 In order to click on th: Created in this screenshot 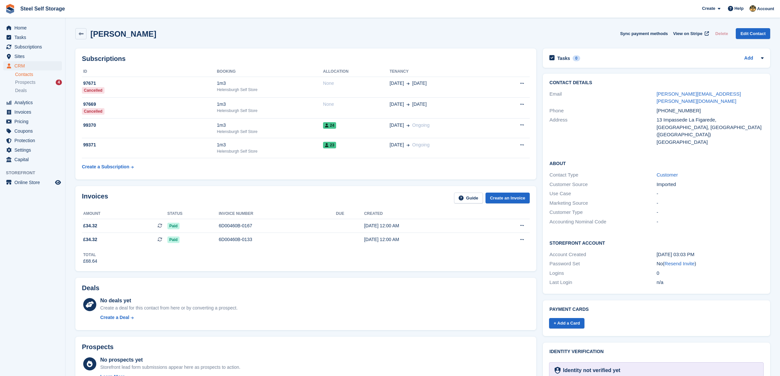, I will do `click(423, 214)`.